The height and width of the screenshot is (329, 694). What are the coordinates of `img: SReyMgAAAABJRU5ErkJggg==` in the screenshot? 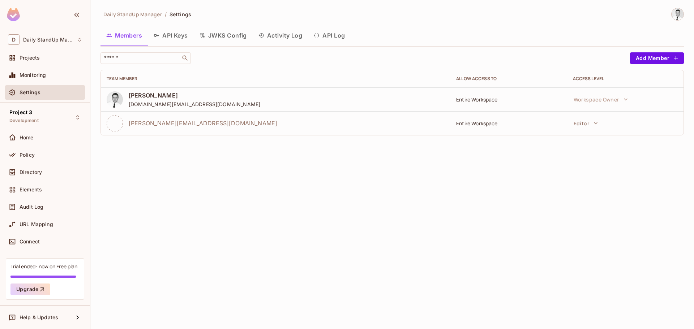 It's located at (13, 14).